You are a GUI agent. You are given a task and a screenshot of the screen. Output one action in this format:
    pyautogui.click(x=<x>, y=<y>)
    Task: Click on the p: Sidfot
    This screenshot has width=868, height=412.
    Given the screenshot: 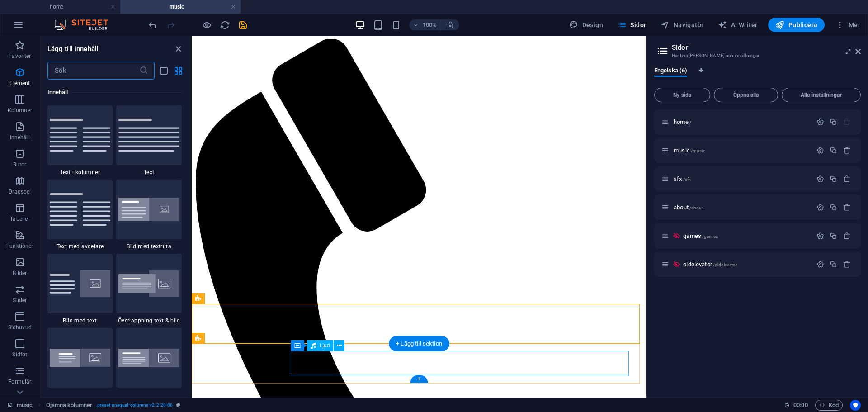 What is the action you would take?
    pyautogui.click(x=20, y=354)
    